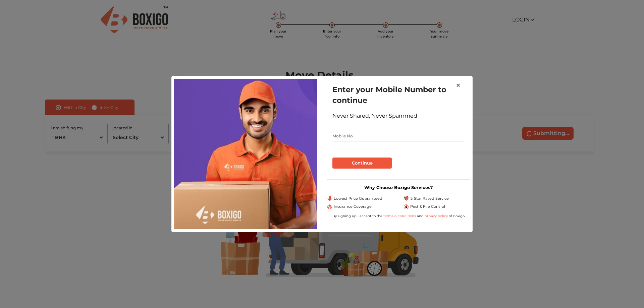 The width and height of the screenshot is (644, 308). Describe the element at coordinates (428, 206) in the screenshot. I see `span: Pest & Fire Control` at that location.